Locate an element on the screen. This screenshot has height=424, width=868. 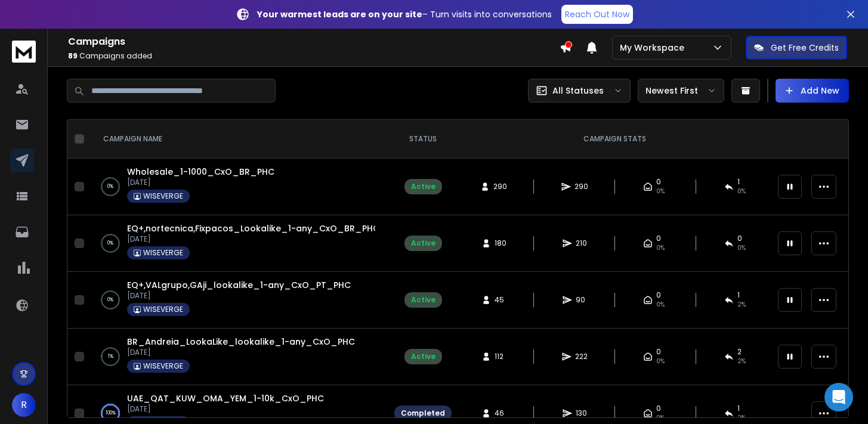
span: UAE_QAT_KUW_OMA_YEM_1-10k_CxO_PHC is located at coordinates (226, 399).